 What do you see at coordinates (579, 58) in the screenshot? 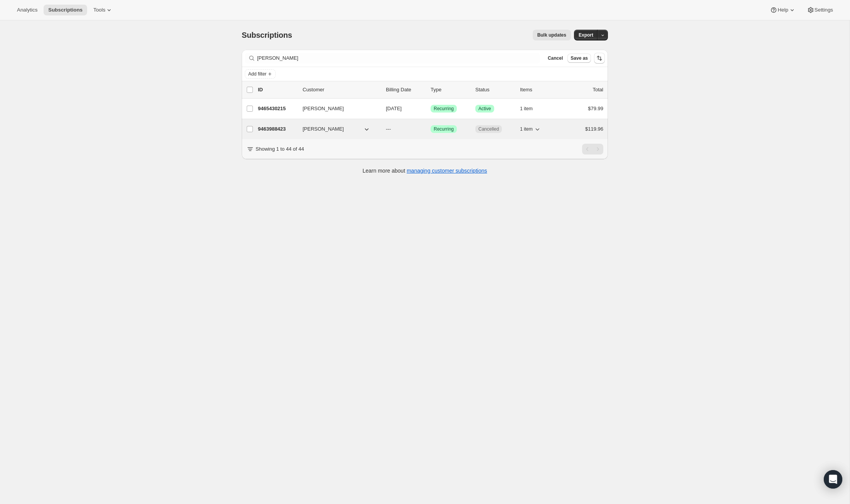
I see `button: Save as` at bounding box center [579, 58].